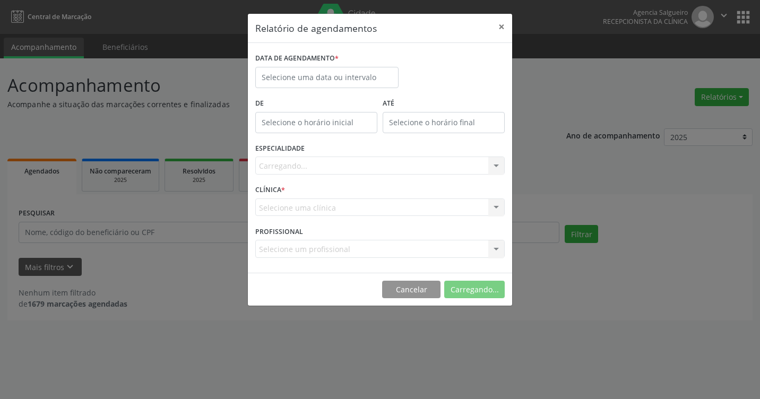 The image size is (760, 399). I want to click on h5: Relatório de agendamentos, so click(316, 28).